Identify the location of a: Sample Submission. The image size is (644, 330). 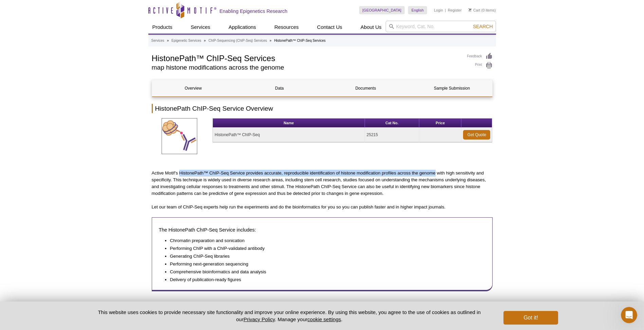
(452, 88).